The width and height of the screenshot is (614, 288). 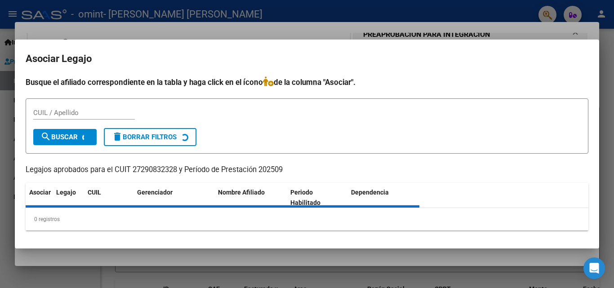 What do you see at coordinates (144, 137) in the screenshot?
I see `span: Borrar Filtros` at bounding box center [144, 137].